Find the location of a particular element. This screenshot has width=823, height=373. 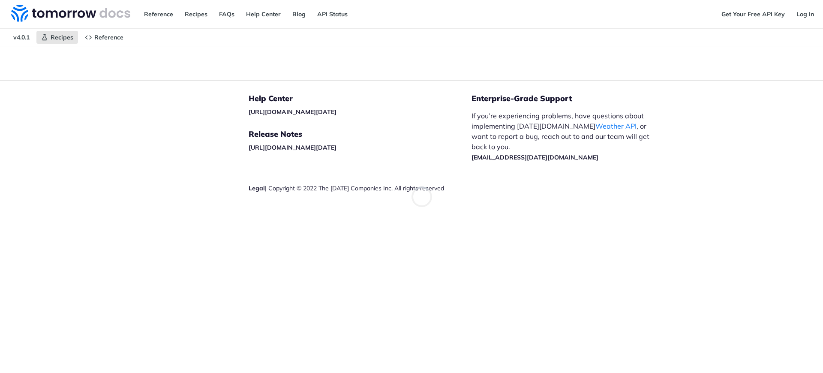

span: v4.0.1 is located at coordinates (21, 37).